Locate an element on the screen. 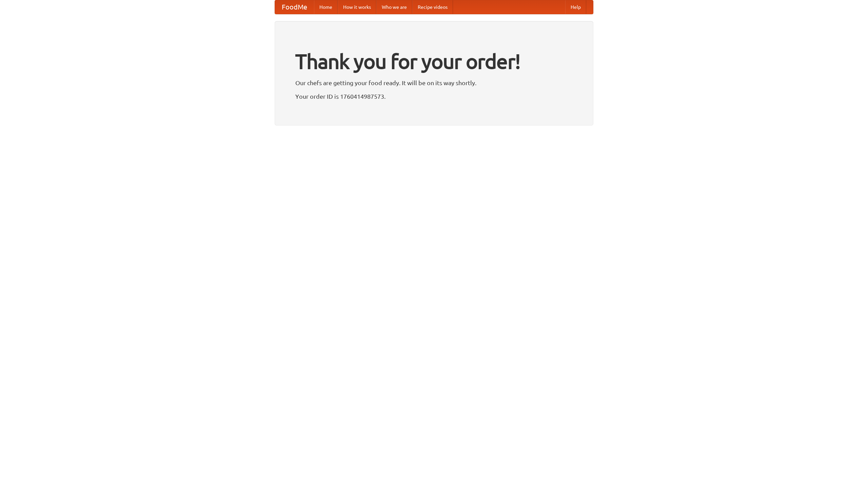  a: How it works is located at coordinates (357, 7).